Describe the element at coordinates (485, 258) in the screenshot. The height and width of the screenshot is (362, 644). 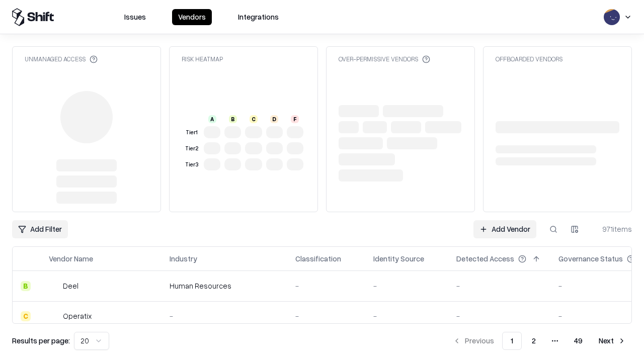
I see `div: Detected Access` at that location.